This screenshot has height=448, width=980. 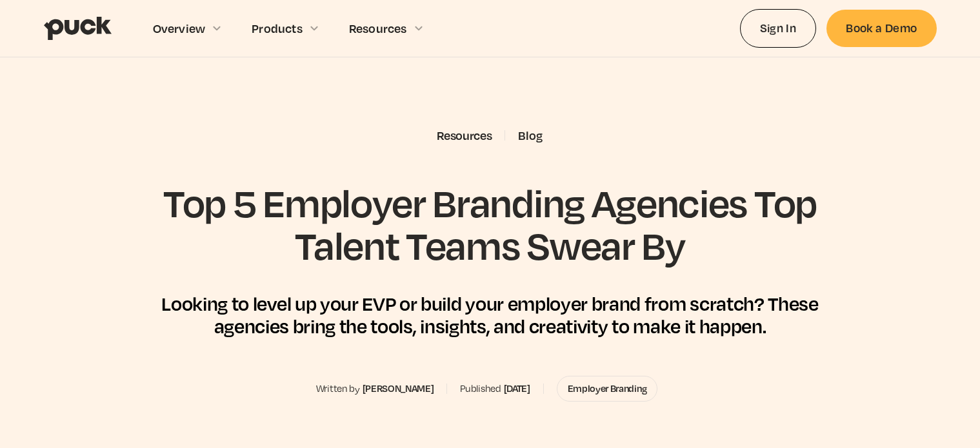 What do you see at coordinates (338, 388) in the screenshot?
I see `div: Written by` at bounding box center [338, 388].